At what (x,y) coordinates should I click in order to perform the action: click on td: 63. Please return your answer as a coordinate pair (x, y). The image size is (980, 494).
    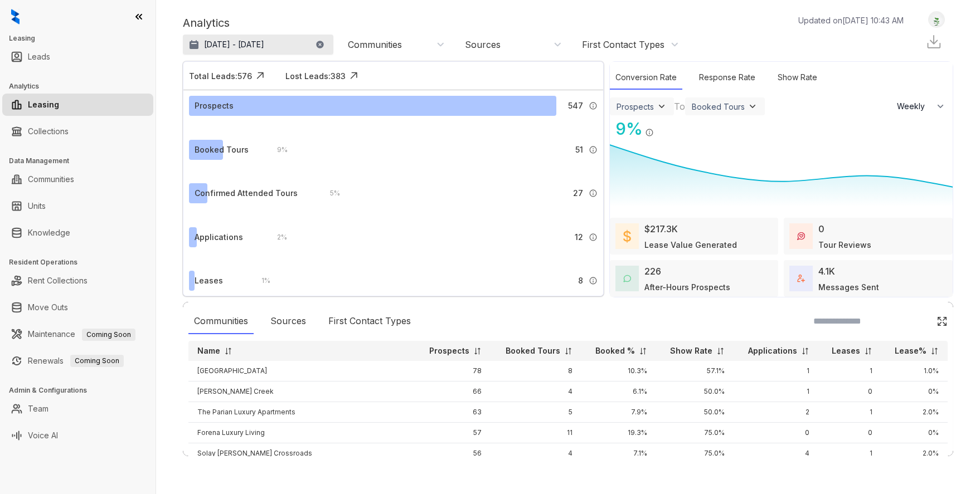
    Looking at the image, I should click on (453, 412).